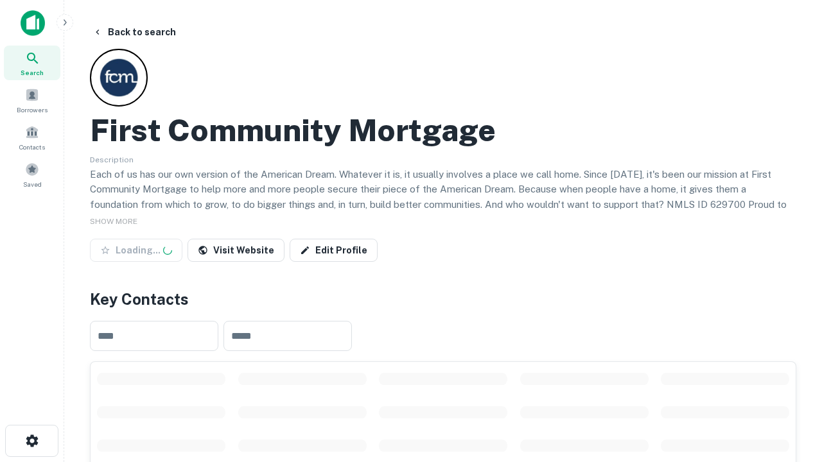  What do you see at coordinates (32, 63) in the screenshot?
I see `div: Search` at bounding box center [32, 63].